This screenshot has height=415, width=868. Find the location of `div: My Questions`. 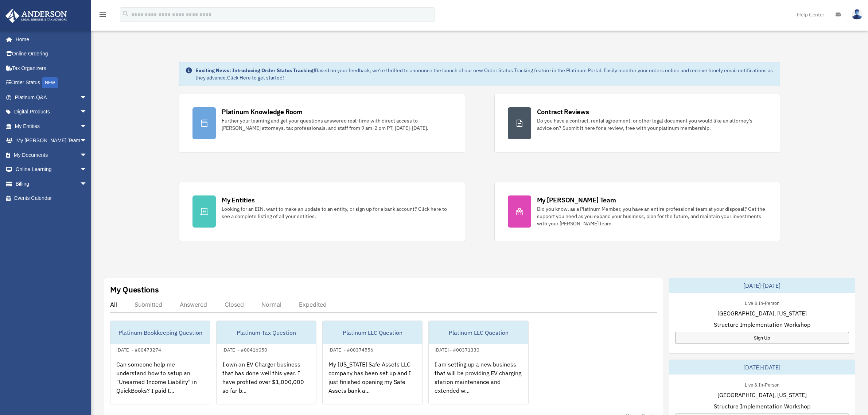

div: My Questions is located at coordinates (134, 289).